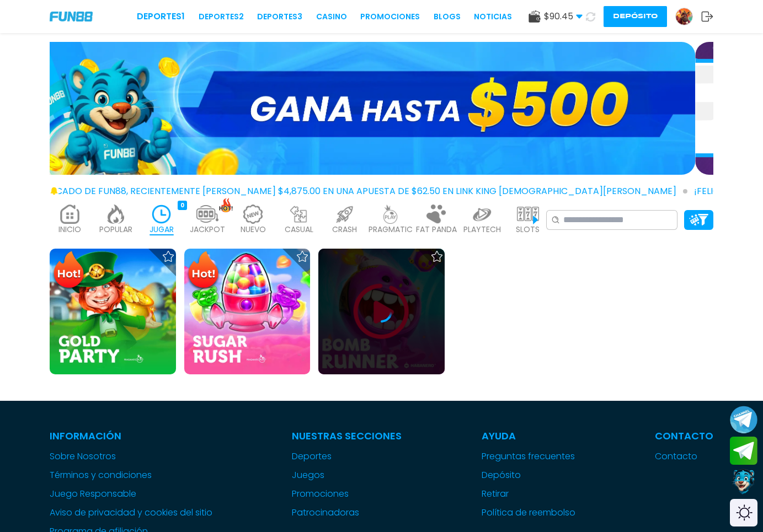  I want to click on button: Join telegram, so click(744, 451).